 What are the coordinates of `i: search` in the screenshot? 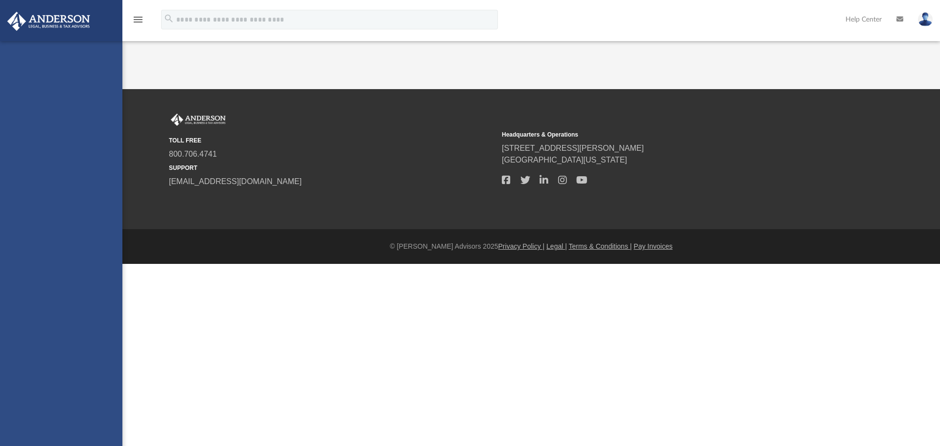 It's located at (169, 19).